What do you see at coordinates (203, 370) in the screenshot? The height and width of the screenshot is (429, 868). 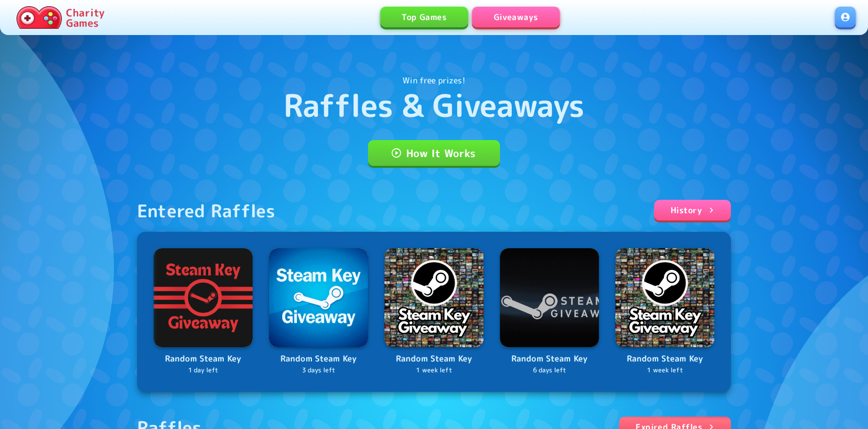 I see `p: 1 day left` at bounding box center [203, 370].